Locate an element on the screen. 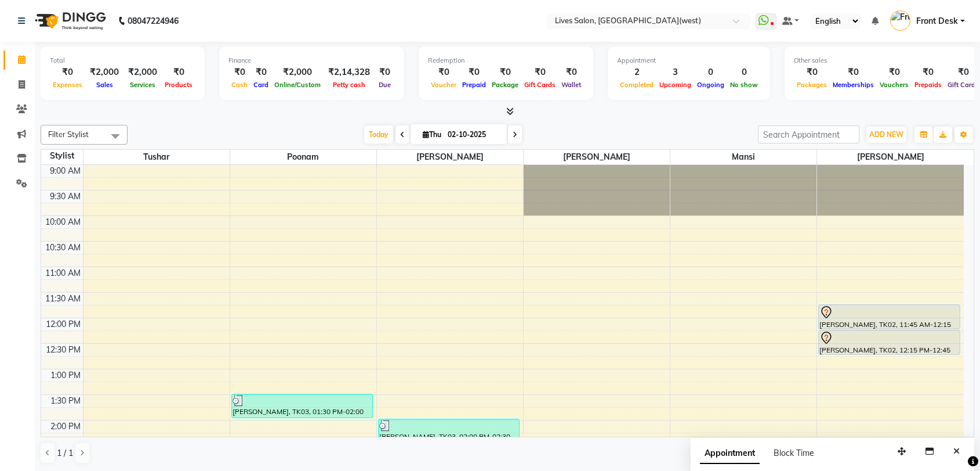 The height and width of the screenshot is (471, 980). span: Prepaid is located at coordinates (474, 85).